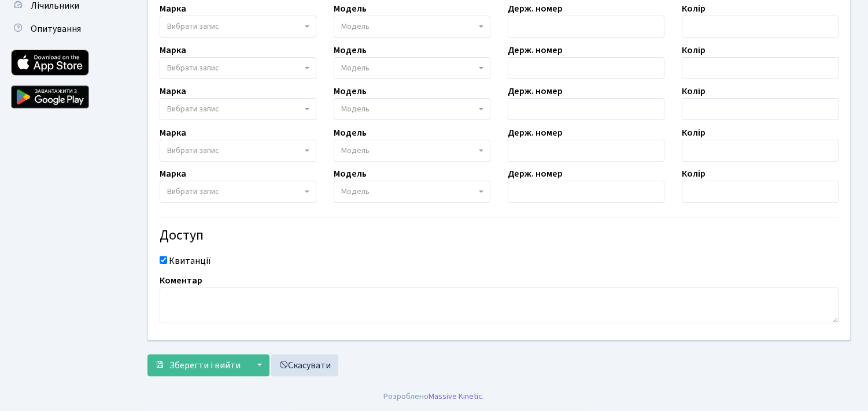  What do you see at coordinates (205, 365) in the screenshot?
I see `span: Зберегти і вийти` at bounding box center [205, 365].